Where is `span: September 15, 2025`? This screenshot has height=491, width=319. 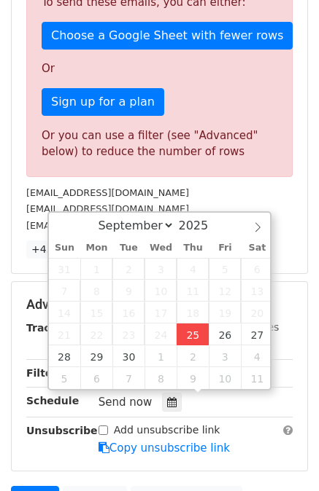 span: September 15, 2025 is located at coordinates (96, 313).